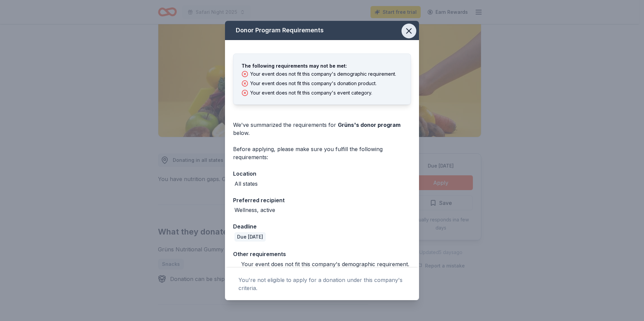 The image size is (644, 321). Describe the element at coordinates (322, 66) in the screenshot. I see `div: The following requirements may not be met:` at that location.